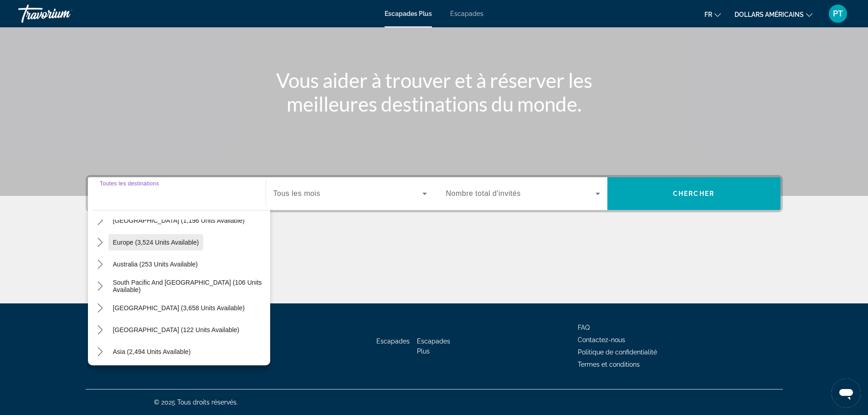 This screenshot has width=868, height=415. What do you see at coordinates (617, 352) in the screenshot?
I see `font: Politique de confidentialité` at bounding box center [617, 352].